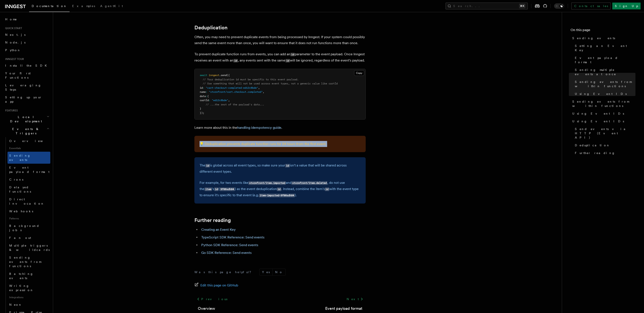  Describe the element at coordinates (18, 75) in the screenshot. I see `span: Your first Functions` at that location.